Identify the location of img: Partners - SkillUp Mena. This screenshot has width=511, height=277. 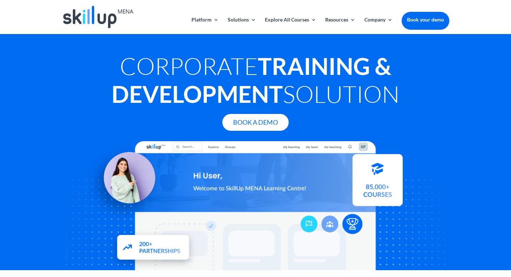
(153, 249).